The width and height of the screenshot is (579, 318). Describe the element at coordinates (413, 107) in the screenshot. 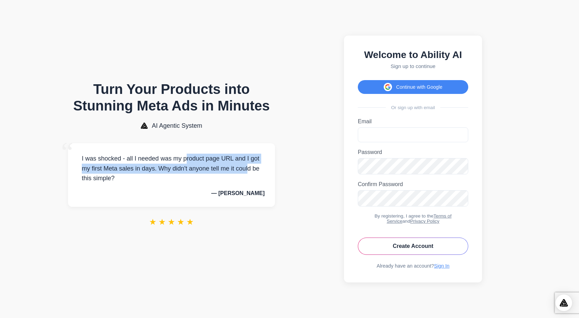

I see `div: Or sign up with email` at that location.